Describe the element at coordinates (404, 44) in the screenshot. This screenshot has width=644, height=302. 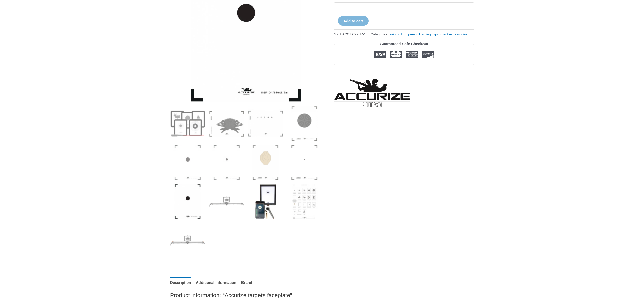
I see `legend: Guaranteed Safe Checkout` at that location.